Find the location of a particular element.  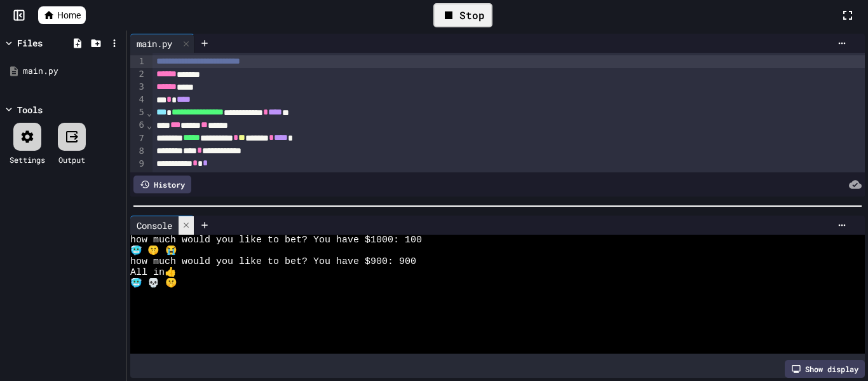

span: All in is located at coordinates (147, 272).